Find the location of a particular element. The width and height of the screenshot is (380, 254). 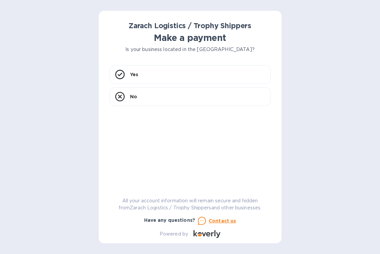

p: Yes is located at coordinates (134, 75).